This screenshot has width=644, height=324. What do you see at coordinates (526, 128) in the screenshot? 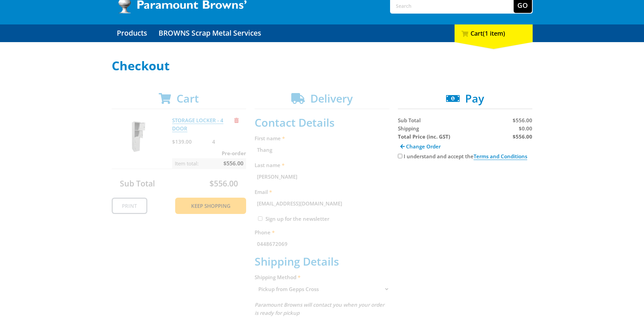
I see `span: $0.00` at bounding box center [526, 128].